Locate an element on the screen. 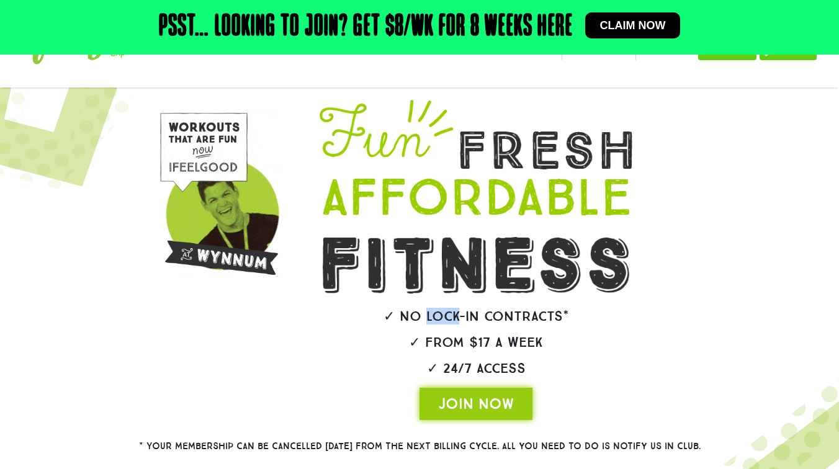 The image size is (839, 469). h2: ✓ 24/7 Access is located at coordinates (476, 368).